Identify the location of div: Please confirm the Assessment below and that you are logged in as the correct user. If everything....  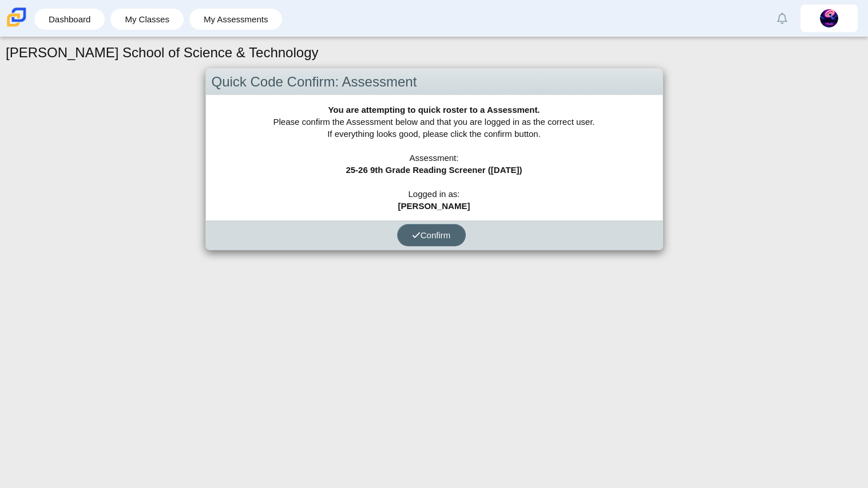
(434, 157).